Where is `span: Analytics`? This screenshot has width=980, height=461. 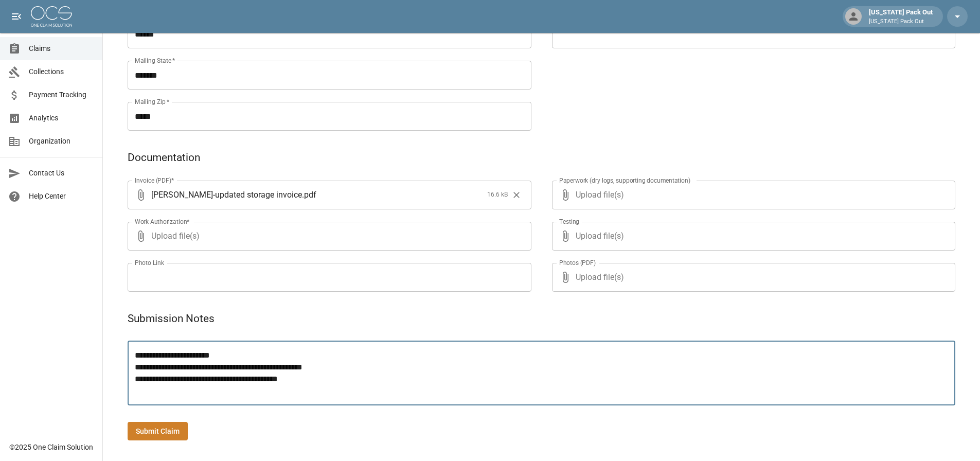 span: Analytics is located at coordinates (61, 118).